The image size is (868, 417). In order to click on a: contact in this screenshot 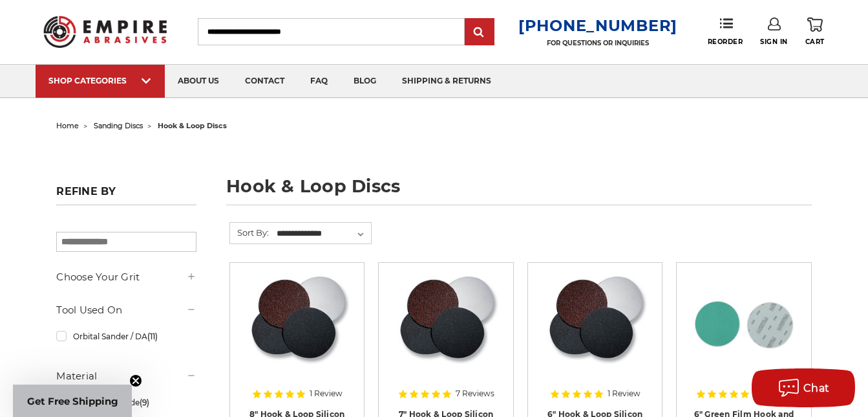, I will do `click(264, 81)`.